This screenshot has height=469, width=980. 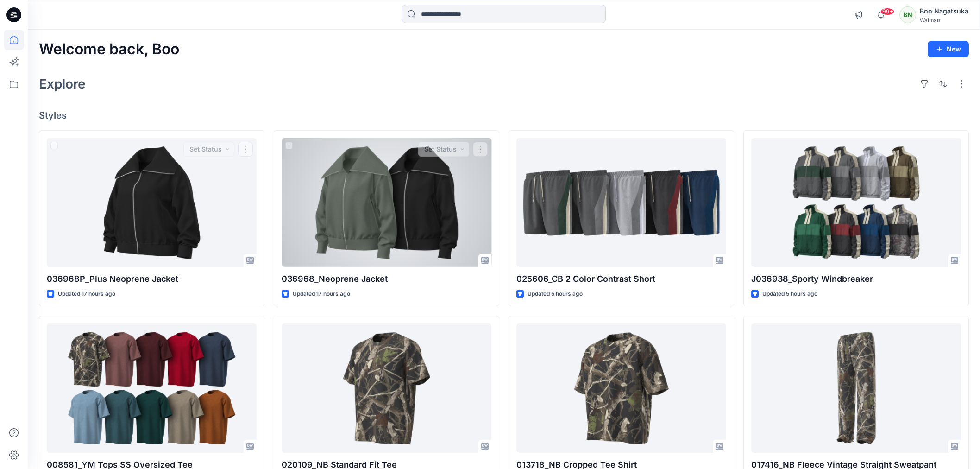 What do you see at coordinates (908, 15) in the screenshot?
I see `div: BN` at bounding box center [908, 15].